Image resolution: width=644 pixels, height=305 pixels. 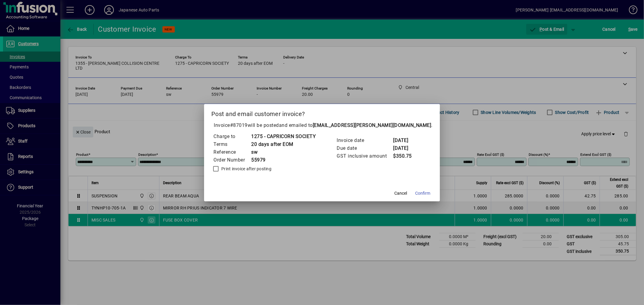 What do you see at coordinates (364, 156) in the screenshot?
I see `td: GST inclusive amount` at bounding box center [364, 156].